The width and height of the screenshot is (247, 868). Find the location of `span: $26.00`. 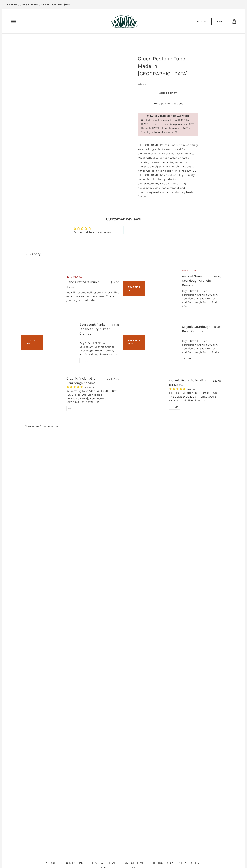

span: $26.00 is located at coordinates (217, 381).